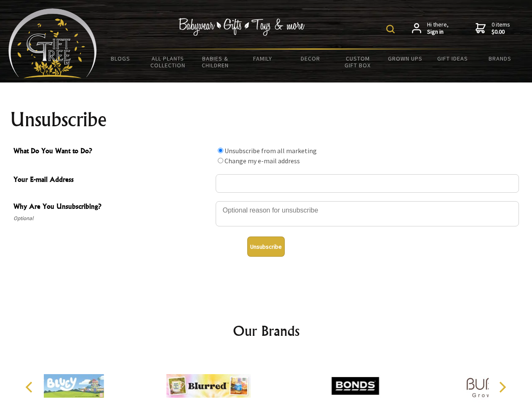 The height and width of the screenshot is (404, 532). Describe the element at coordinates (112, 152) in the screenshot. I see `span: What Do You Want to Do?` at that location.